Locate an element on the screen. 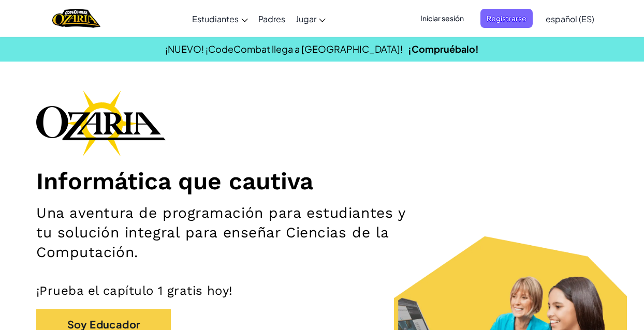  img: Ozaria branding logo is located at coordinates (101, 123).